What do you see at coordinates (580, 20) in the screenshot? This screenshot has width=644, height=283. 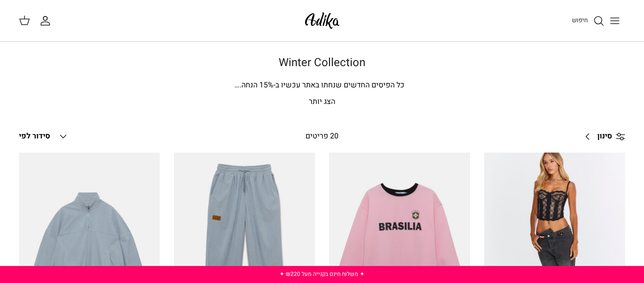 I see `span: חיפוש` at bounding box center [580, 20].